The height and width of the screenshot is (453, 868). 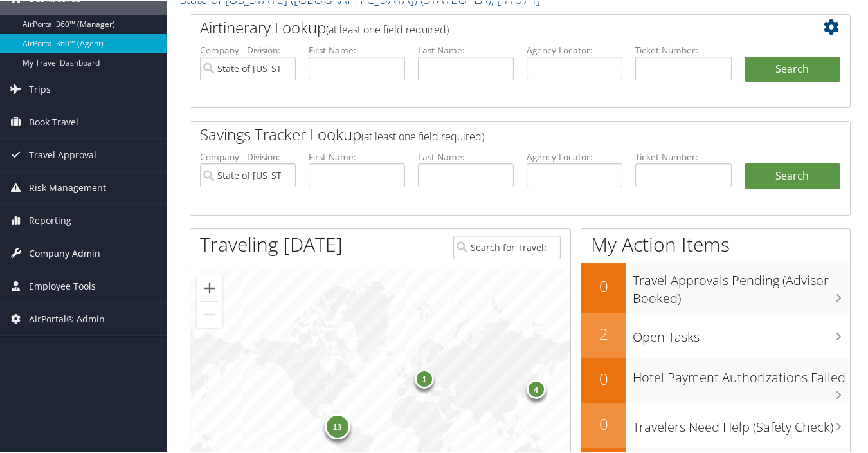 What do you see at coordinates (40, 88) in the screenshot?
I see `span: Trips` at bounding box center [40, 88].